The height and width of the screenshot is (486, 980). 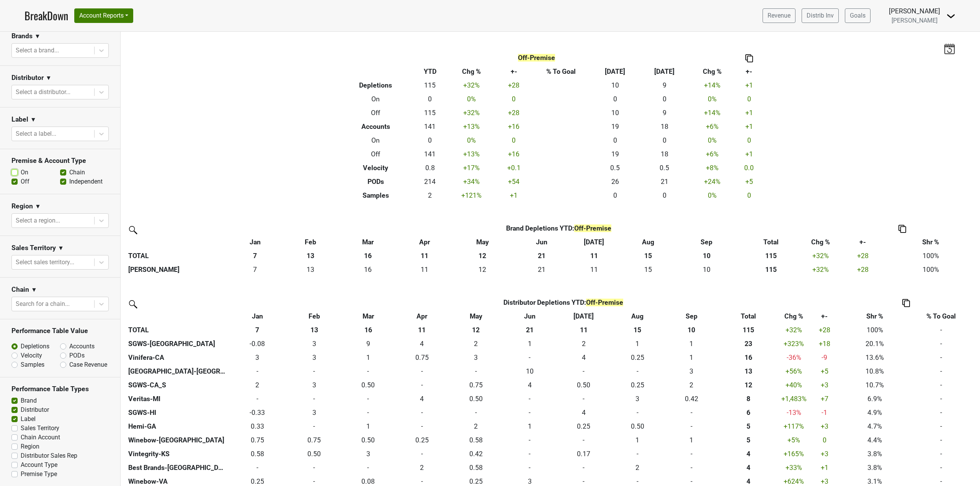 I want to click on td: +24 %, so click(x=712, y=182).